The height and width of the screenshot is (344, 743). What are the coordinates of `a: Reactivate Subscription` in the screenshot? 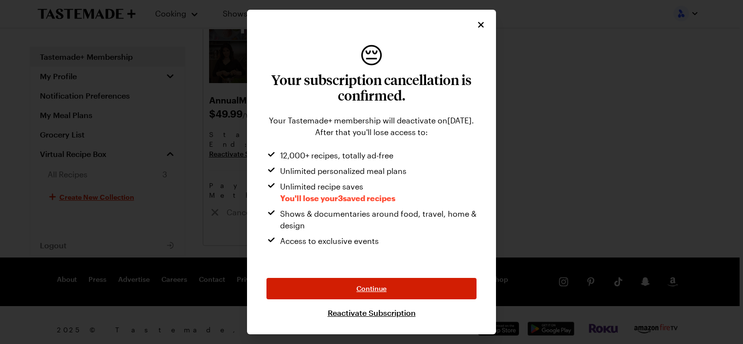 It's located at (371, 313).